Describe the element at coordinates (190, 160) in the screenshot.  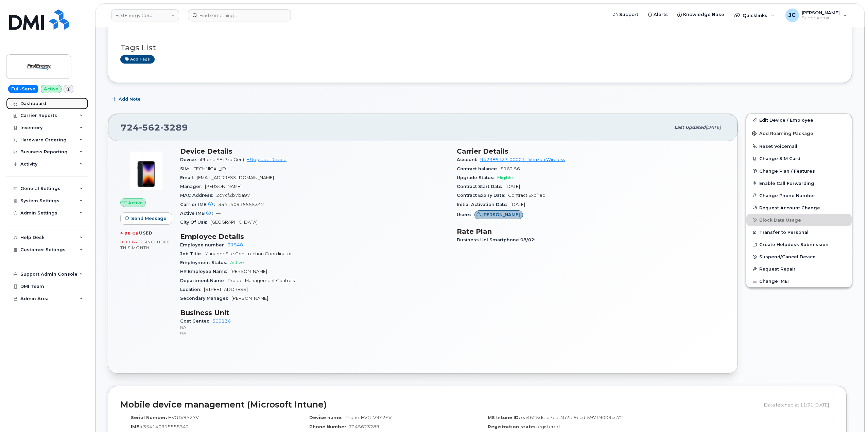
I see `span: Device` at that location.